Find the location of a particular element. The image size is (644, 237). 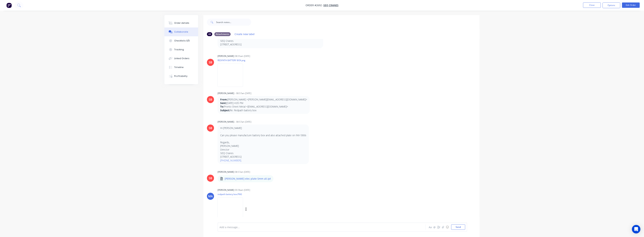

button: Tracking is located at coordinates (181, 50).